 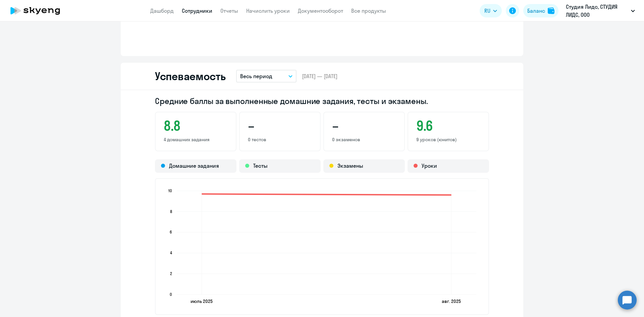 What do you see at coordinates (171, 253) in the screenshot?
I see `text: 4` at bounding box center [171, 253].